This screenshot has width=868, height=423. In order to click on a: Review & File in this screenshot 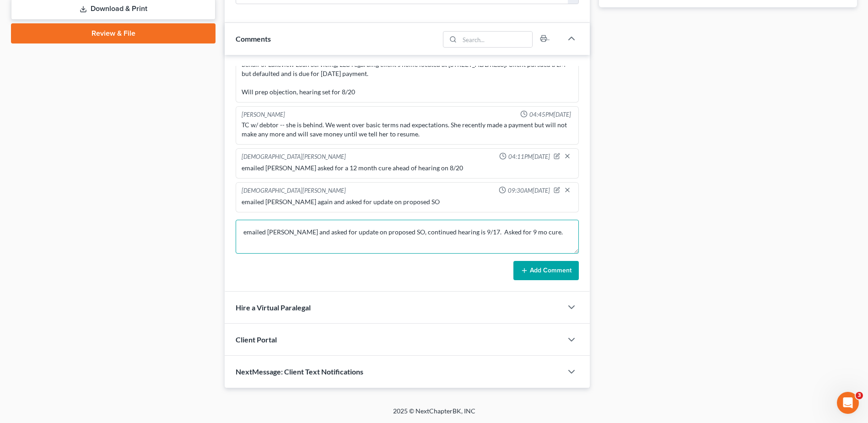, I will do `click(113, 33)`.